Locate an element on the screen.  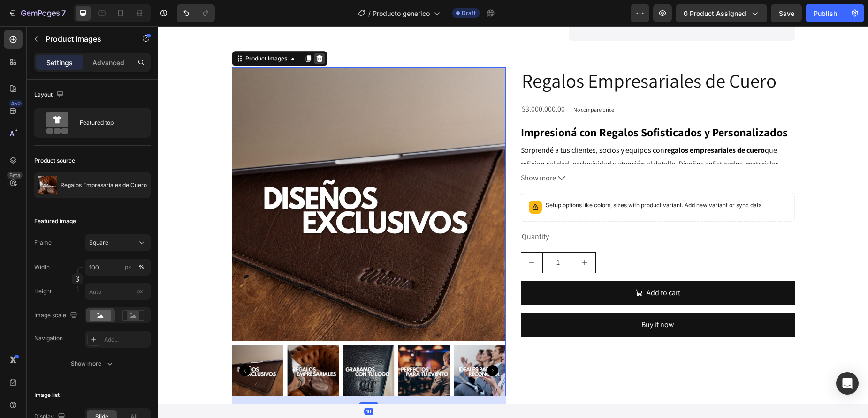
span: Save is located at coordinates (786, 13).